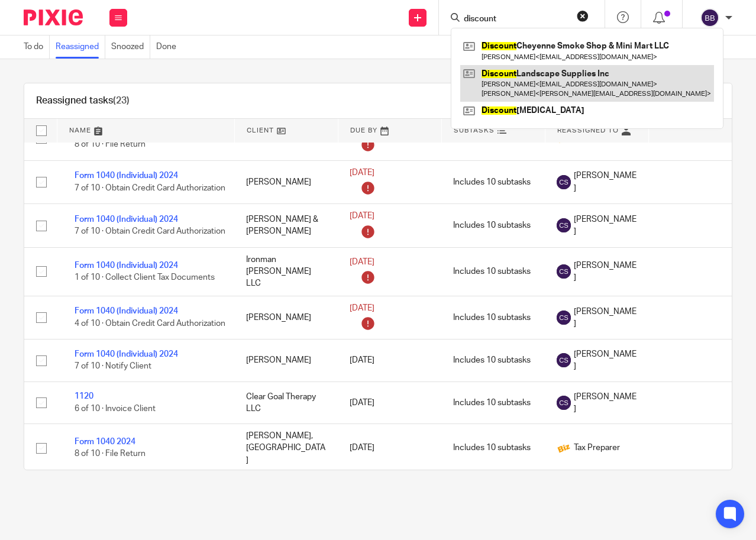 Image resolution: width=756 pixels, height=540 pixels. I want to click on span: 7 of 10 · Notify Client, so click(113, 366).